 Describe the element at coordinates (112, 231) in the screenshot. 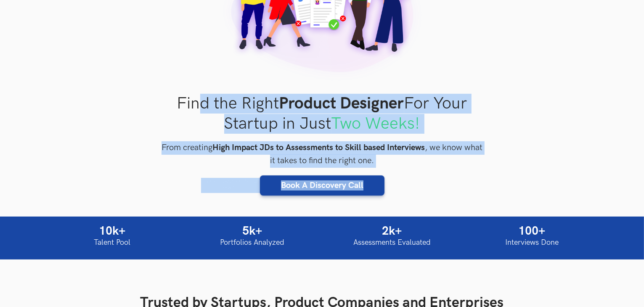

I see `h3: 10k+` at that location.